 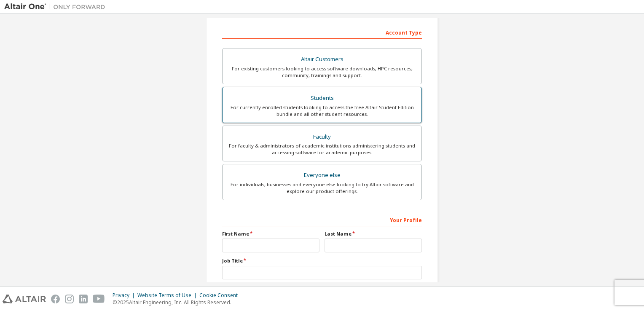 What do you see at coordinates (322, 149) in the screenshot?
I see `div: For faculty & administrators of academic institutions administering students and accessing softwa...` at bounding box center [322, 149].